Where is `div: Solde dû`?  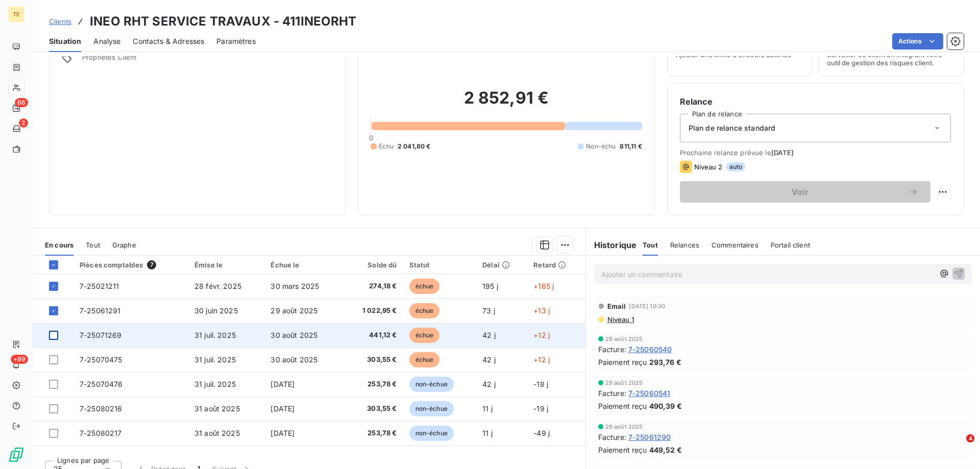 div: Solde dû is located at coordinates (373, 264).